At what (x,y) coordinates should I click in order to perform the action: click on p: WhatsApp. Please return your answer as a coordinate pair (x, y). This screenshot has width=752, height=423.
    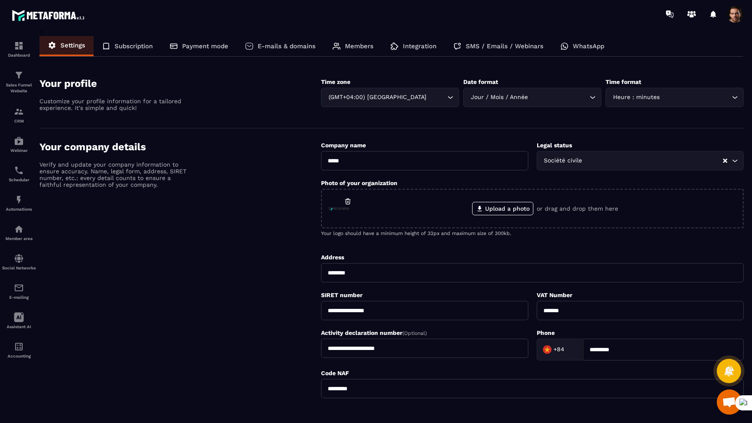
    Looking at the image, I should click on (588, 46).